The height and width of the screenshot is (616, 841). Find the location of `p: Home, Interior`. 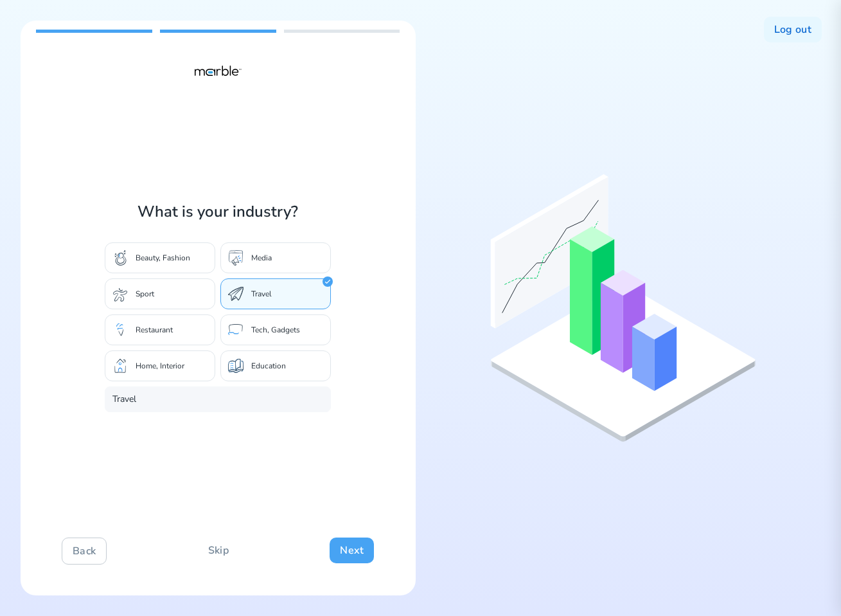

p: Home, Interior is located at coordinates (160, 365).